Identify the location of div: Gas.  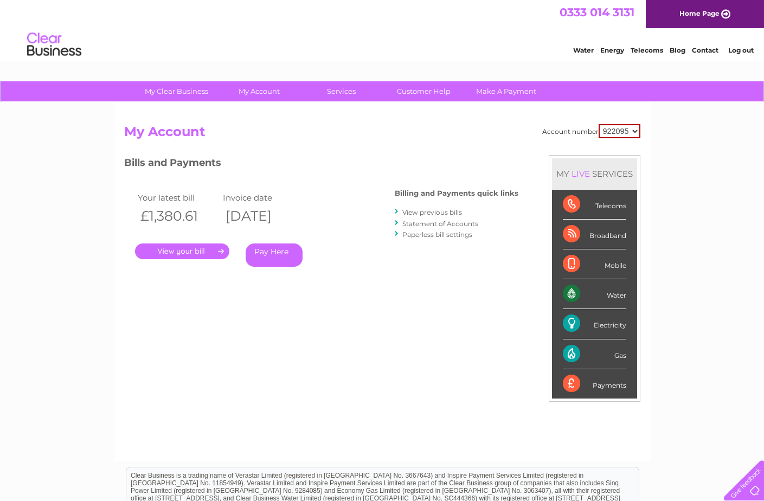
(594, 354).